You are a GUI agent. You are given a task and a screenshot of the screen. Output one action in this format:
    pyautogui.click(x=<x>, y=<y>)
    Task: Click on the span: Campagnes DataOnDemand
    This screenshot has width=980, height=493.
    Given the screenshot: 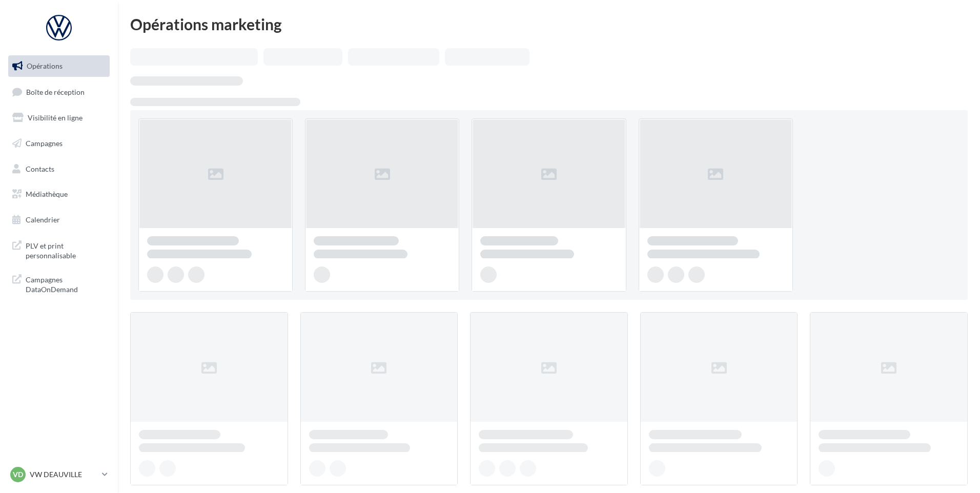 What is the action you would take?
    pyautogui.click(x=65, y=283)
    